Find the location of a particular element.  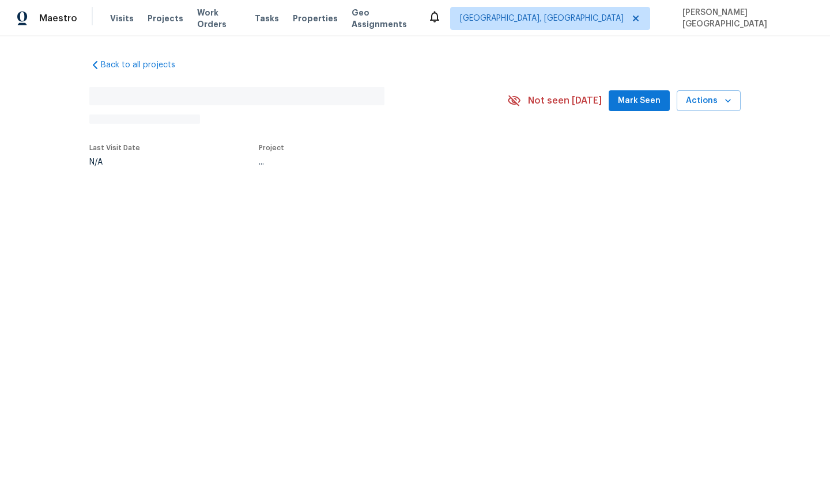

a: Back to all projects is located at coordinates (144, 65).